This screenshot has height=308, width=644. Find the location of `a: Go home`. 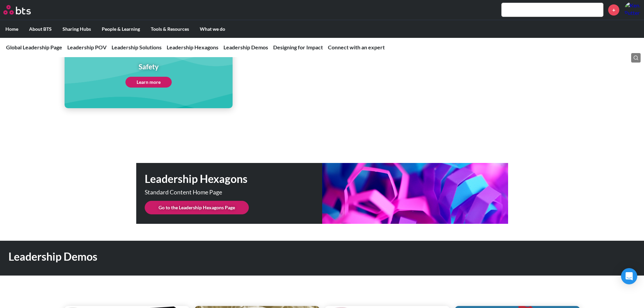

a: Go home is located at coordinates (23, 10).